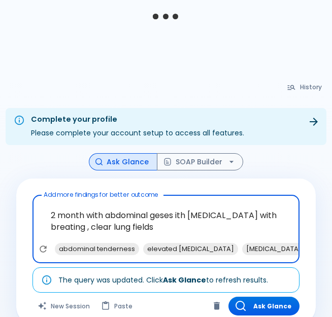 The image size is (332, 317). Describe the element at coordinates (137, 120) in the screenshot. I see `div: Complete your profile` at that location.